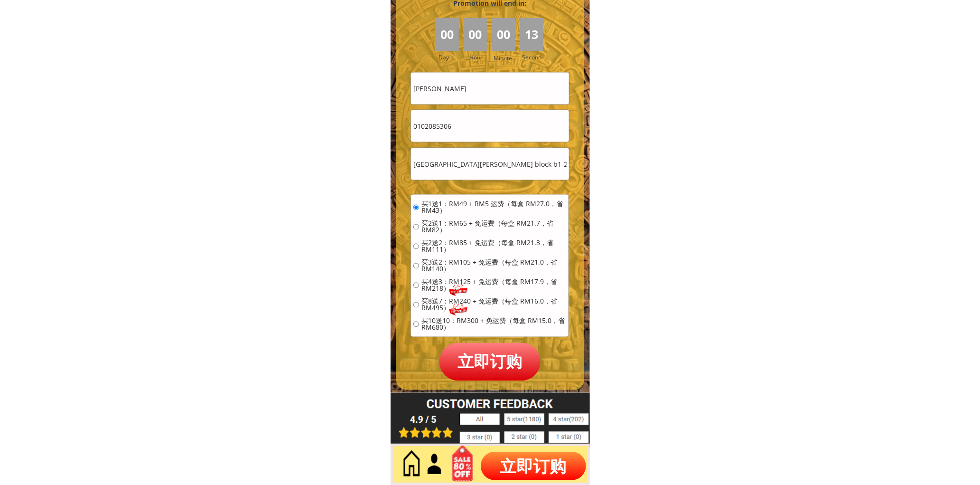 The height and width of the screenshot is (485, 980). Describe the element at coordinates (494, 247) in the screenshot. I see `span: 买2送2：RM85 + 免运费（每盒 RM21.3，省 RM111）` at that location.